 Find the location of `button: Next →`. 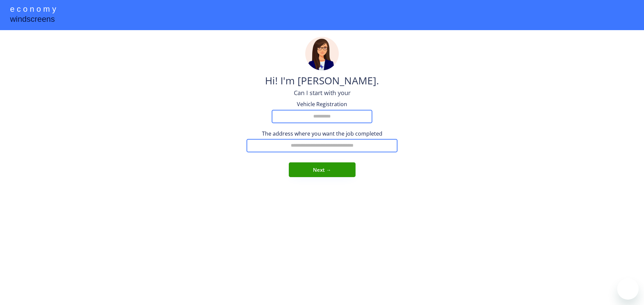

button: Next → is located at coordinates (322, 170).